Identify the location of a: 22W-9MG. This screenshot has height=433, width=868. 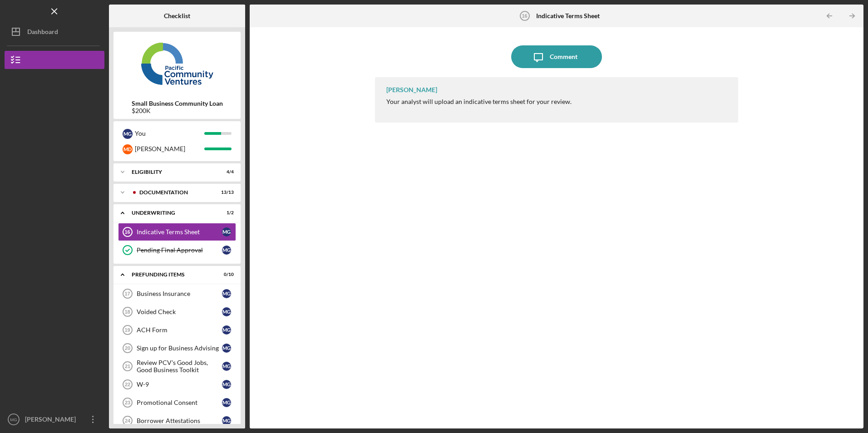
(177, 384).